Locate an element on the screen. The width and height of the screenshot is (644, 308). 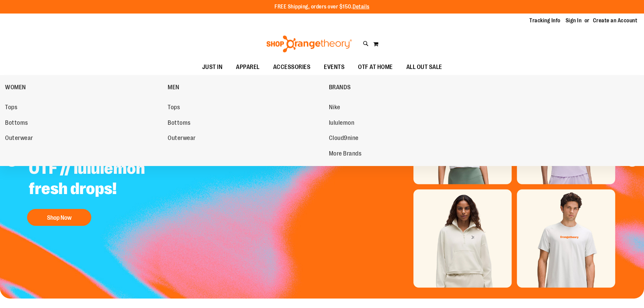
span: Nike is located at coordinates (334, 108).